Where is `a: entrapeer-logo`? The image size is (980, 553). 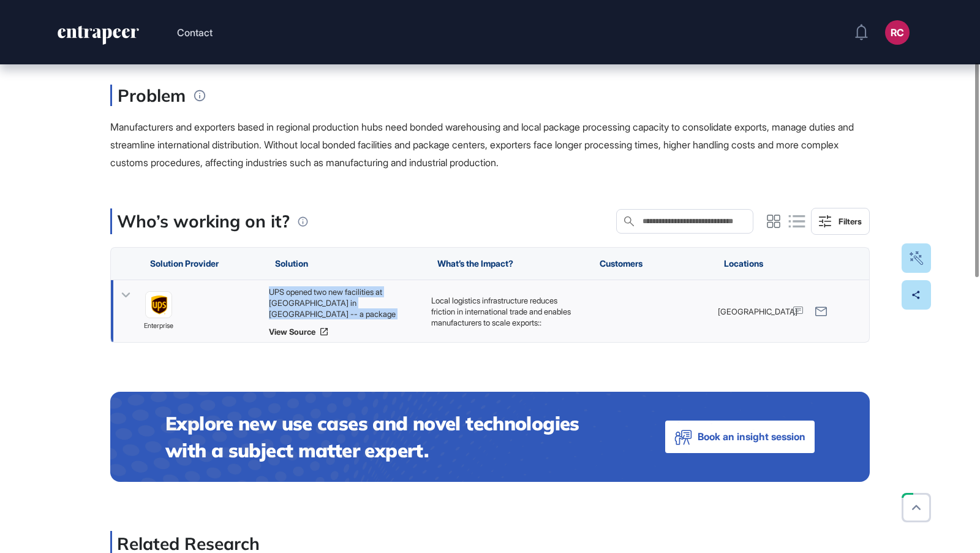
a: entrapeer-logo is located at coordinates (98, 37).